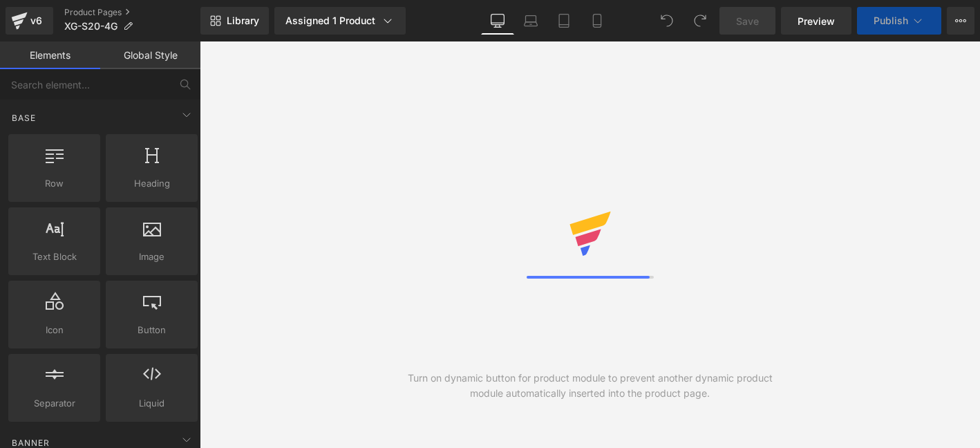  I want to click on span: Library, so click(243, 21).